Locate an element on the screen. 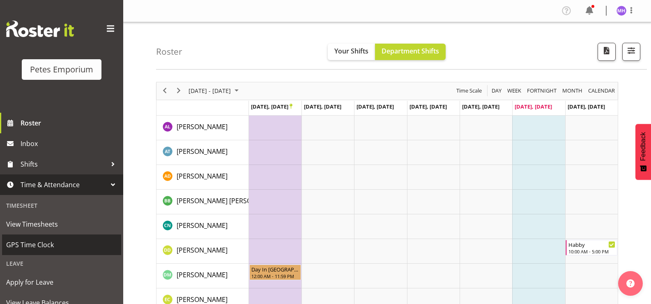  button: Time Scale is located at coordinates (469, 90).